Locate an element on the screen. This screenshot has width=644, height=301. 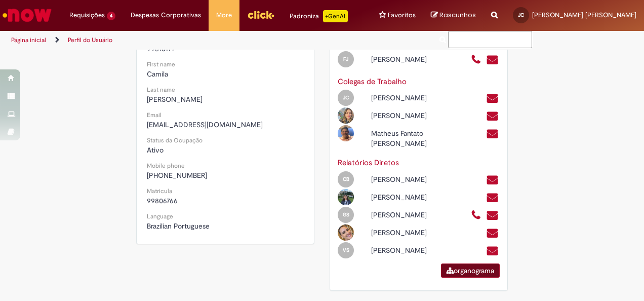
small: Matricula is located at coordinates (159, 191).